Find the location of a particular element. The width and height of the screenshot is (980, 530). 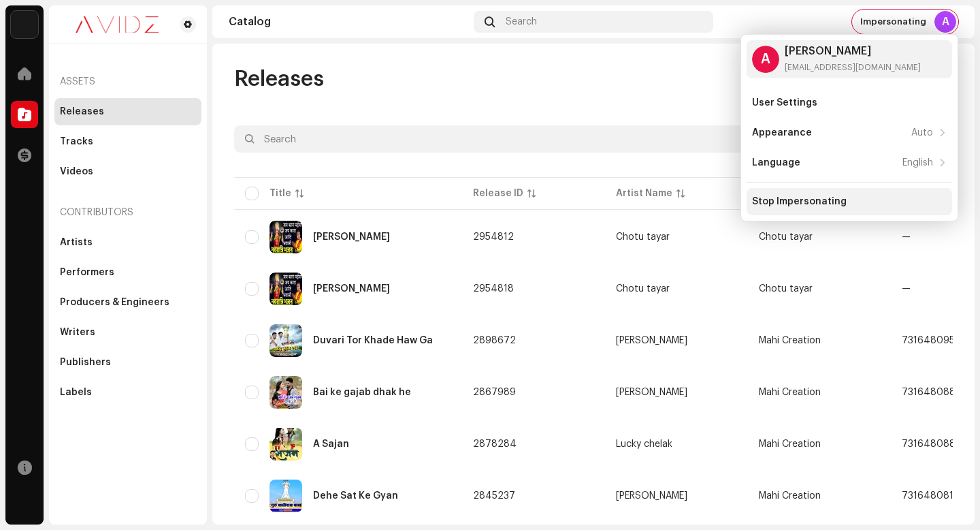

re-m-nav-item: Tracks is located at coordinates (128, 142).